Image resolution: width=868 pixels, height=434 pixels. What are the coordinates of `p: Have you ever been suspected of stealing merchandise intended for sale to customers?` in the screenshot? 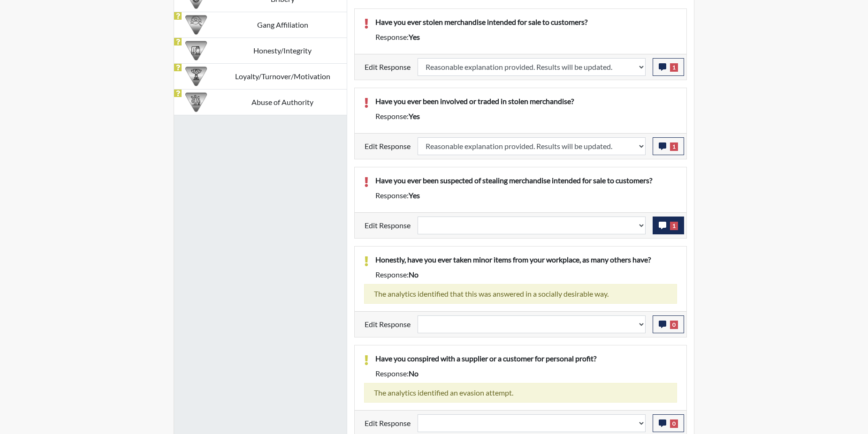 It's located at (526, 180).